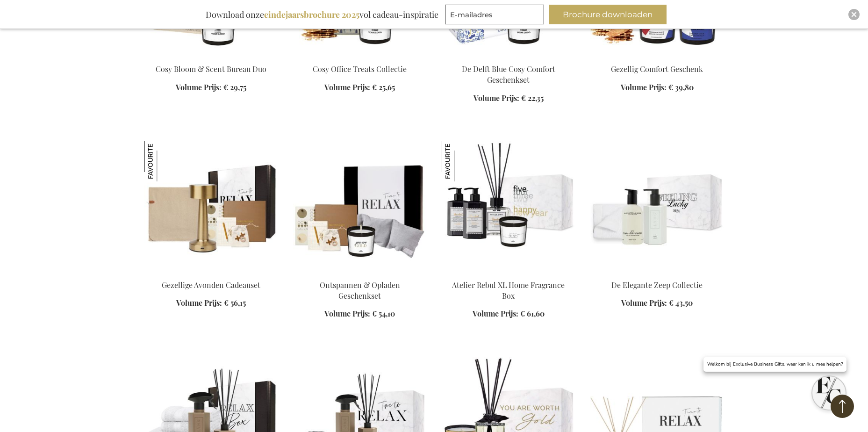 Image resolution: width=868 pixels, height=432 pixels. I want to click on a: Relax & Recharge Gift Set, so click(360, 272).